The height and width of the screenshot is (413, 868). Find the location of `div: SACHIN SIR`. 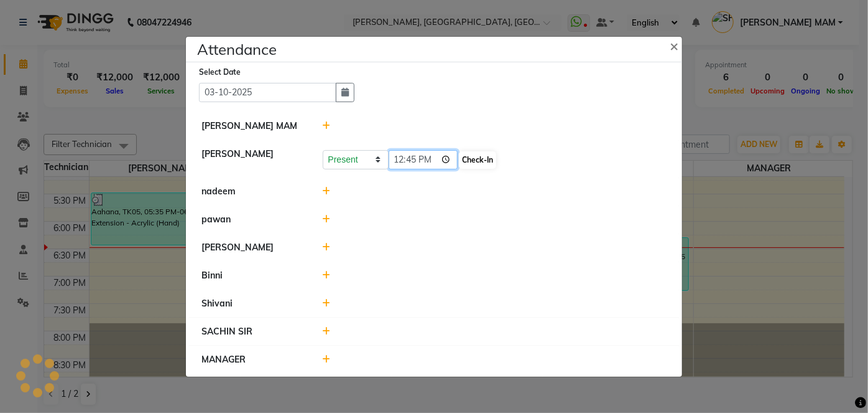

div: SACHIN SIR is located at coordinates (252, 332).